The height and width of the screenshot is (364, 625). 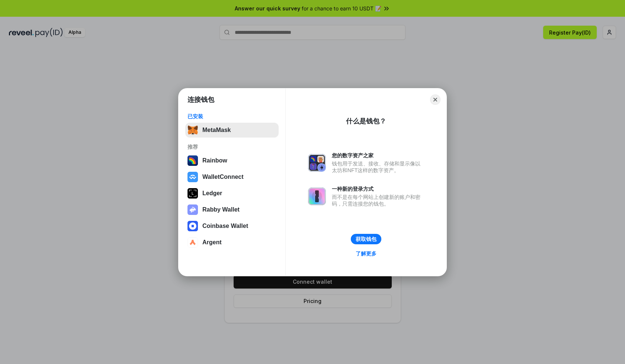 I want to click on button: Rainbow, so click(x=232, y=161).